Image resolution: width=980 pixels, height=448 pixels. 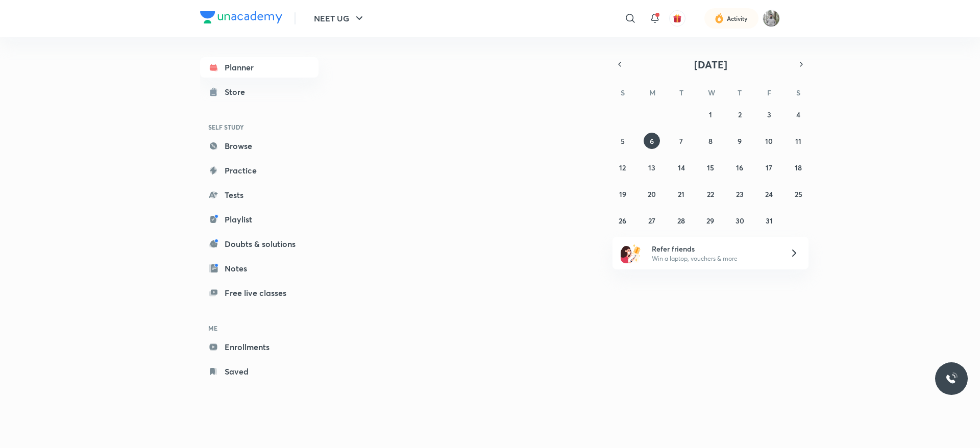 What do you see at coordinates (769, 92) in the screenshot?
I see `abbr: Friday` at bounding box center [769, 92].